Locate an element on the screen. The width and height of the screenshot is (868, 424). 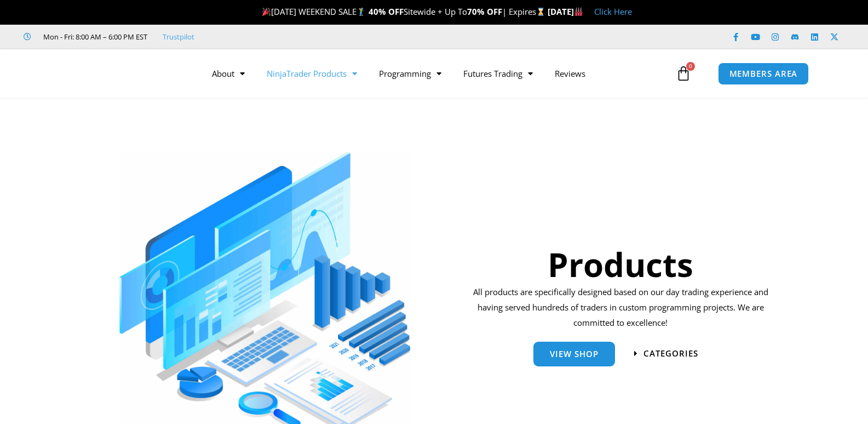
p: All products are specifically designed based on our day trading experience and having served hund... is located at coordinates (620, 307).